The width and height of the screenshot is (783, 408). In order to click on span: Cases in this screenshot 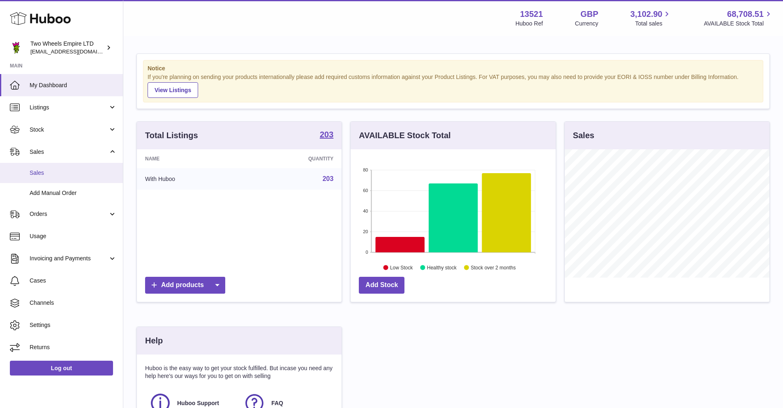, I will do `click(73, 280)`.